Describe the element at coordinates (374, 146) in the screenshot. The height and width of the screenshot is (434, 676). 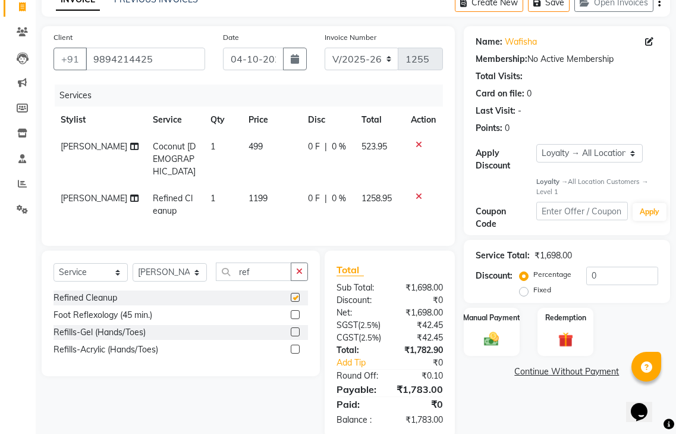
I see `span: 523.95` at that location.